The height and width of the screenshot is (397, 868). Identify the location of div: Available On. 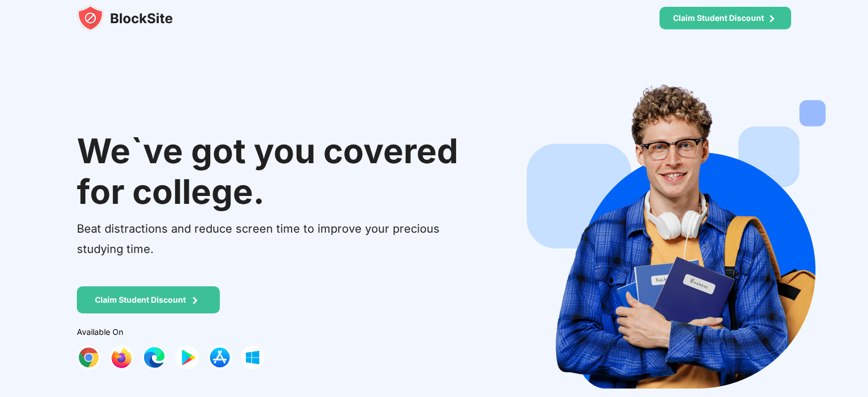
(171, 349).